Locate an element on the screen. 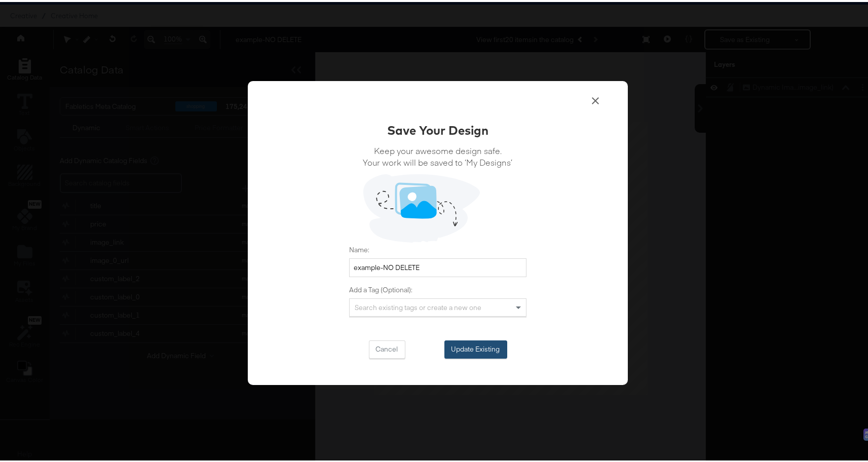 This screenshot has width=868, height=462. span: Your work will be saved to ‘My Designs’ is located at coordinates (438, 160).